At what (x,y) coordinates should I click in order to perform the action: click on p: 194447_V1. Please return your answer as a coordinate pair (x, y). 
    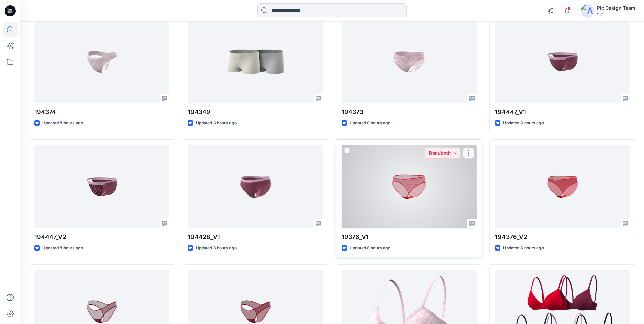
    Looking at the image, I should click on (562, 112).